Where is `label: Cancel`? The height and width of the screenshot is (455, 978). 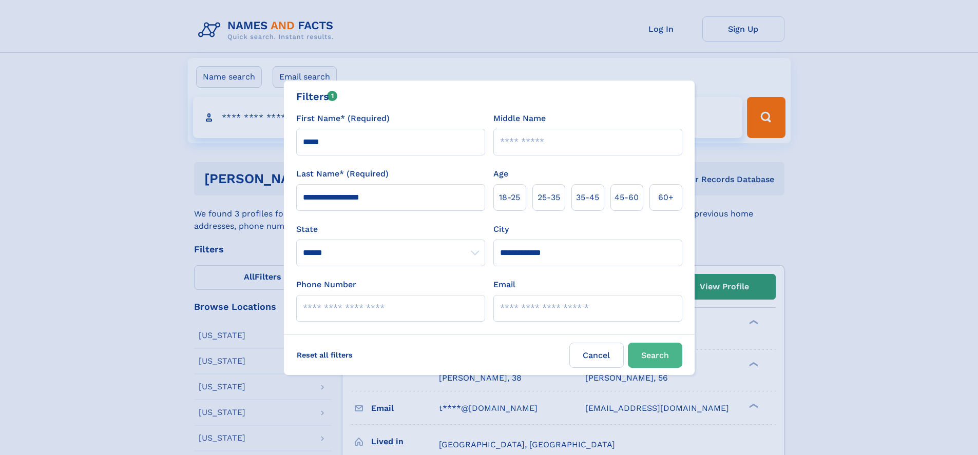
label: Cancel is located at coordinates (596, 355).